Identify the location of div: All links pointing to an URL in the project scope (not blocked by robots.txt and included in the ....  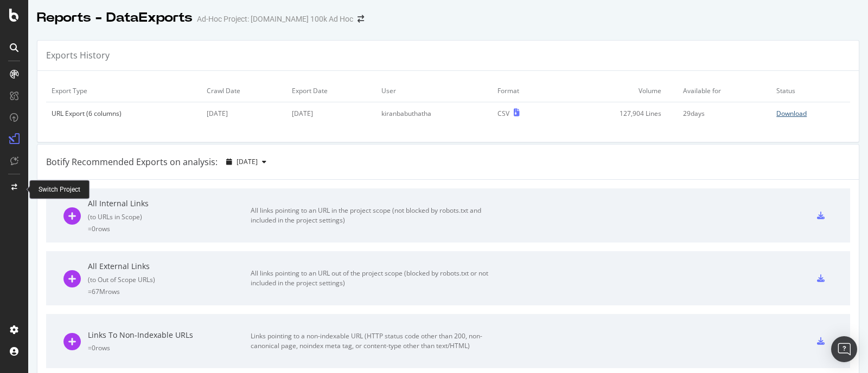
(372, 215).